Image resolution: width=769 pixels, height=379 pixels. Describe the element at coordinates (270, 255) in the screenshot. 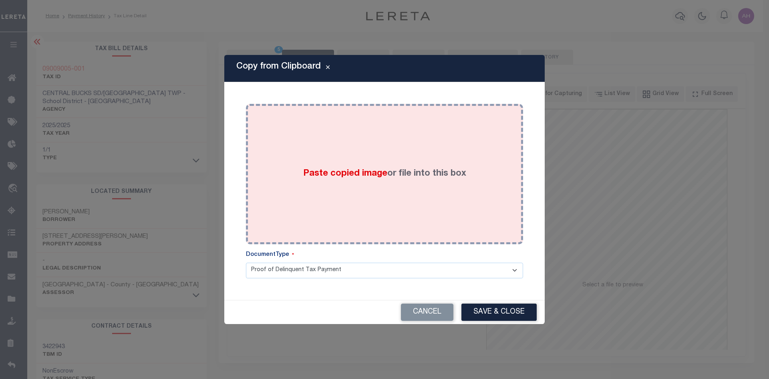

I see `label: DocumentType` at that location.